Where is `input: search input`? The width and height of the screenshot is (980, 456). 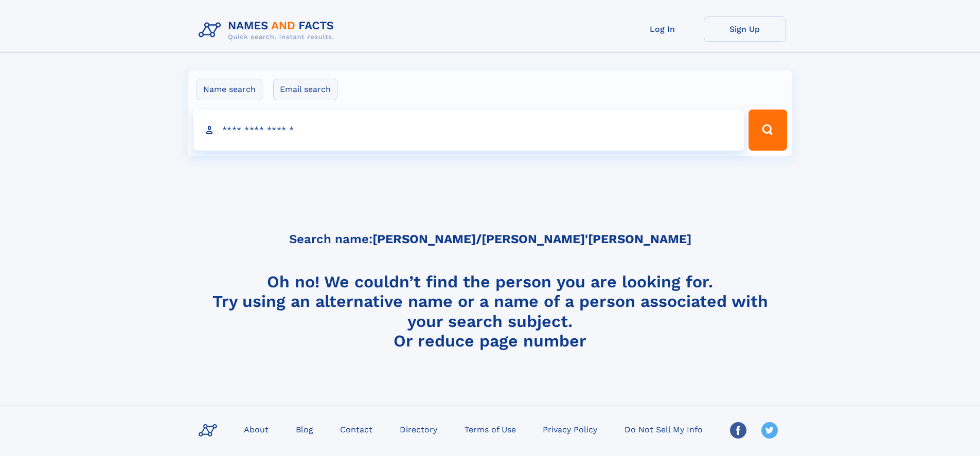 input: search input is located at coordinates (468, 130).